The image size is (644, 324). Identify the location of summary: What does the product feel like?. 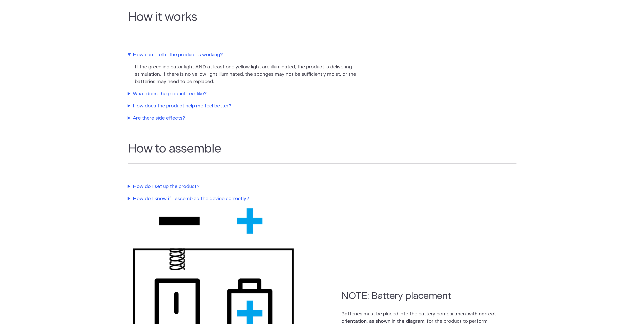
(243, 94).